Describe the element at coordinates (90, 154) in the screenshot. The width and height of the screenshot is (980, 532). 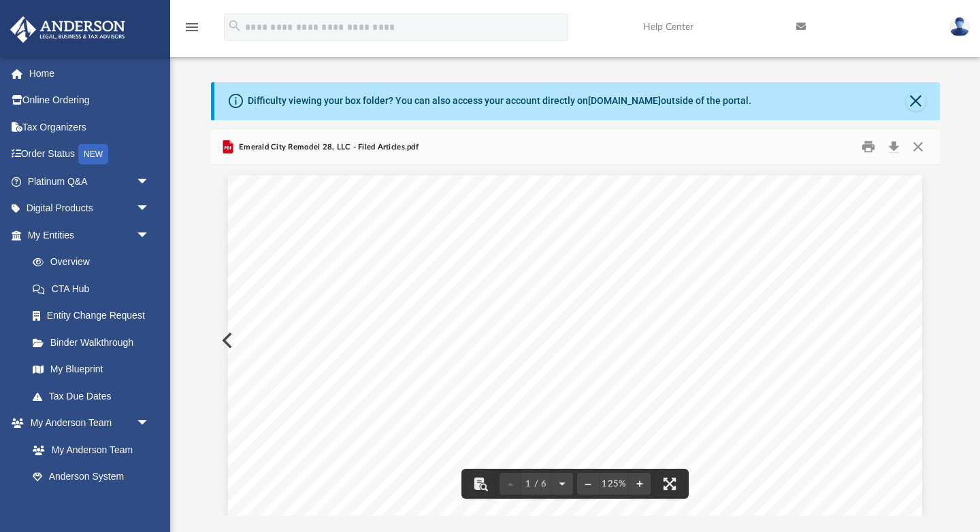
I see `a: Order StatusNEW` at that location.